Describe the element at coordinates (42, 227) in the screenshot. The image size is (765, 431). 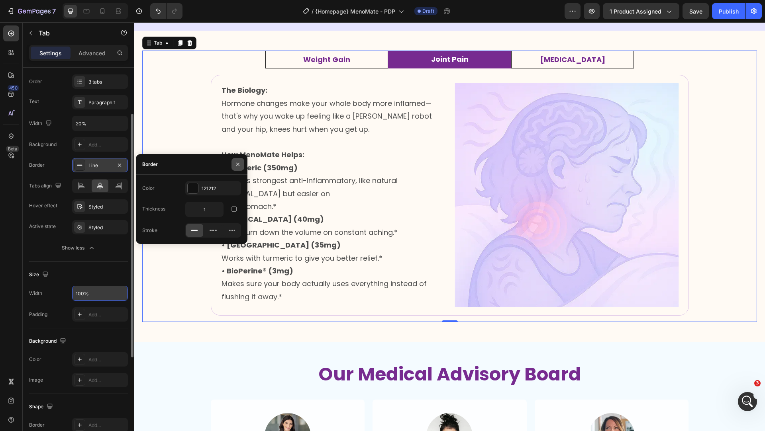
I see `div: Active state` at that location.